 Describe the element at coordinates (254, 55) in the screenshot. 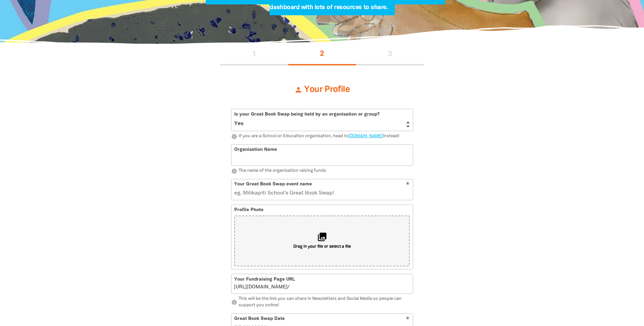

I see `button: Stage 1` at that location.